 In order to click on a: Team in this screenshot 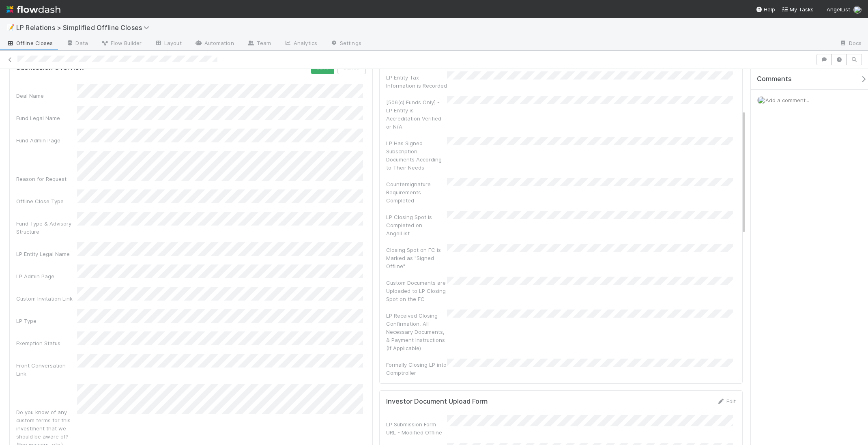, I will do `click(259, 44)`.